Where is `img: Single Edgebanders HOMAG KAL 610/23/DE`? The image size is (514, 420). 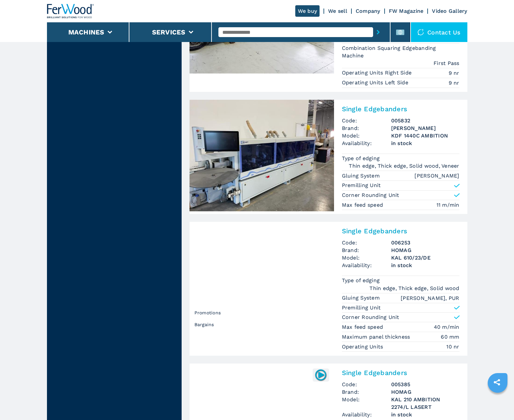 img: Single Edgebanders HOMAG KAL 610/23/DE is located at coordinates (262, 278).